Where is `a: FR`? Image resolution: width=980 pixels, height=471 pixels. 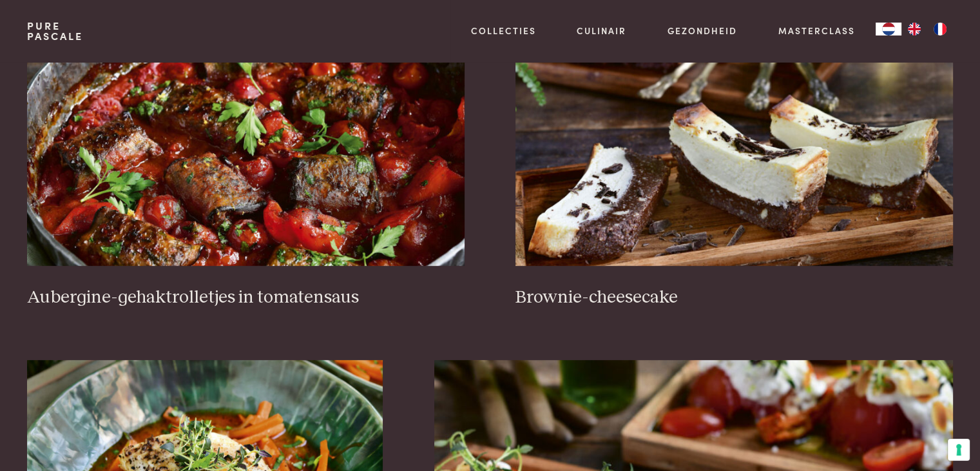
a: FR is located at coordinates (941, 29).